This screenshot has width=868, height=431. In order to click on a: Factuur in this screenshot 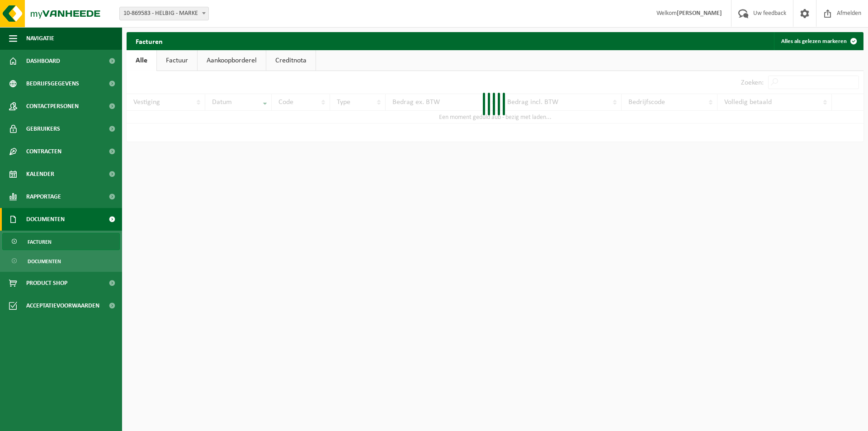, I will do `click(177, 61)`.